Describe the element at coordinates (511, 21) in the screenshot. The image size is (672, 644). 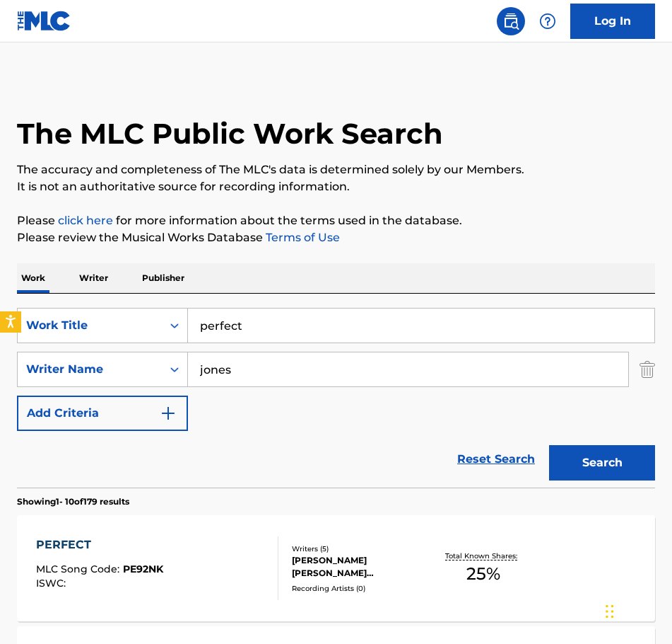
I see `a: Public Search` at that location.